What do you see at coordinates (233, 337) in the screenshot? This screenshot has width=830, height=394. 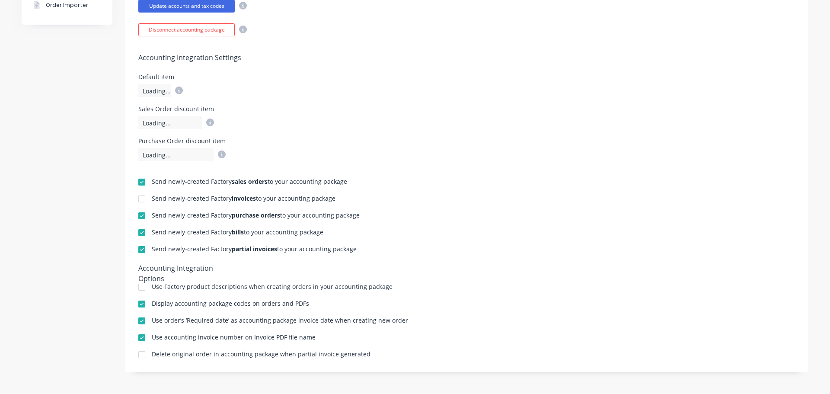 I see `div: Use accounting invoice number on Invoice PDF file name` at bounding box center [233, 337].